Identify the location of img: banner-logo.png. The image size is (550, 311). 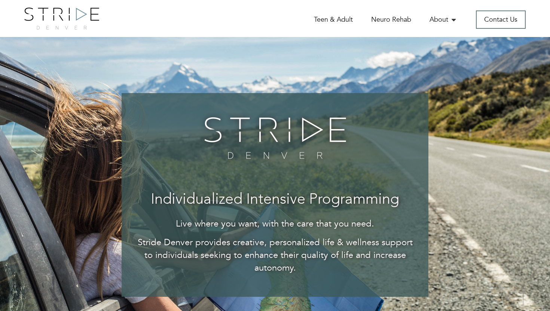
(275, 138).